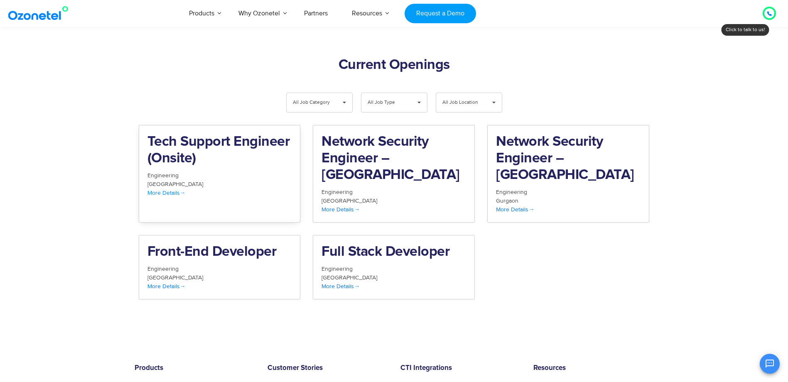  What do you see at coordinates (394, 252) in the screenshot?
I see `h2: Full Stack Developer` at bounding box center [394, 252].